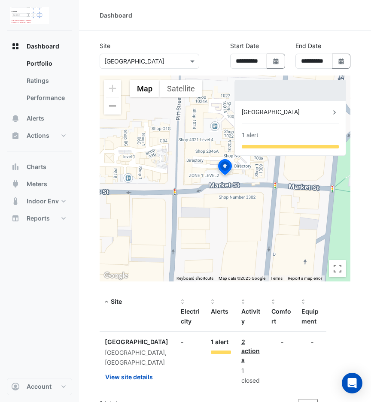  I want to click on app-icon: Actions, so click(15, 136).